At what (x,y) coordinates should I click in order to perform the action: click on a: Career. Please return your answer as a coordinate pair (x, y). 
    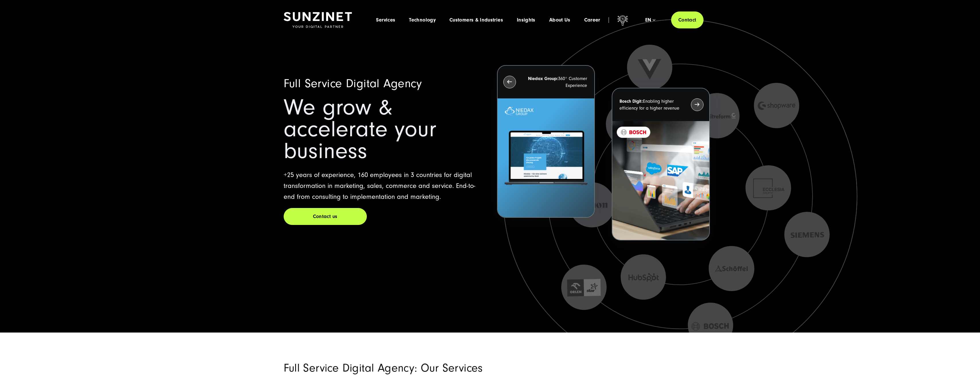
    Looking at the image, I should click on (593, 20).